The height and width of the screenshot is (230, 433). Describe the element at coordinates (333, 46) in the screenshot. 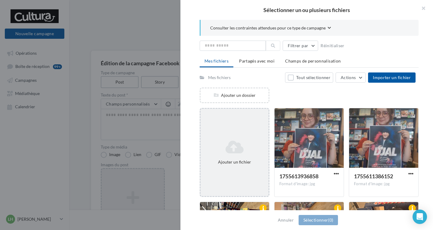

I see `button: Réinitialiser` at that location.